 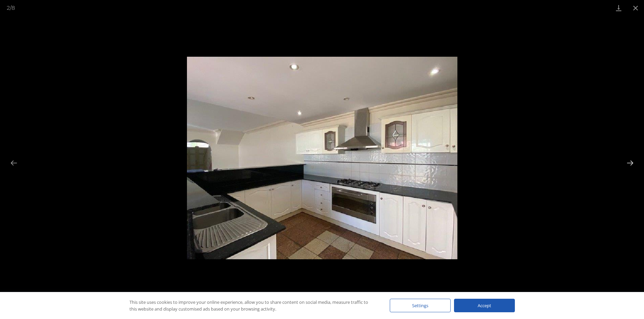 What do you see at coordinates (14, 163) in the screenshot?
I see `button: Previous slide` at bounding box center [14, 163].